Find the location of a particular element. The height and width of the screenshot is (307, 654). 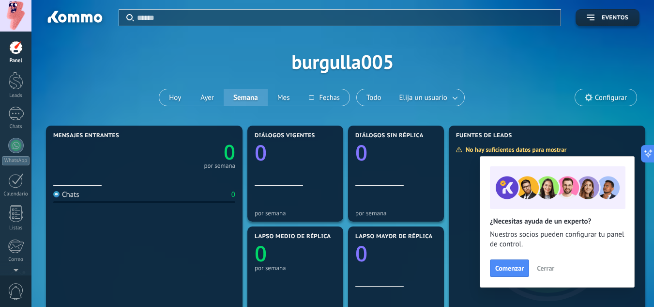

span: Diálogos vigentes is located at coordinates (285, 136).